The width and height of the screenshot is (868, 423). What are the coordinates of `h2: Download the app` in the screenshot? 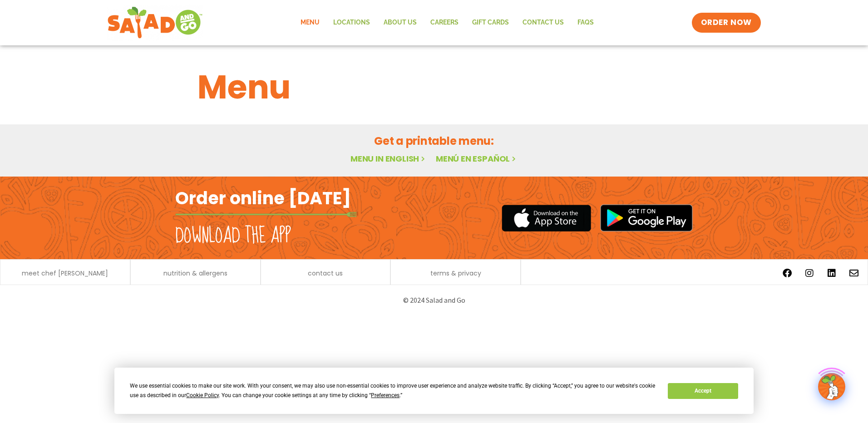 It's located at (233, 236).